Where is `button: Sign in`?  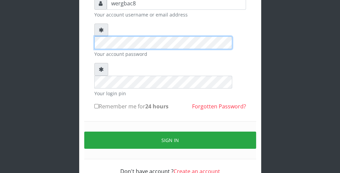 button: Sign in is located at coordinates (170, 140).